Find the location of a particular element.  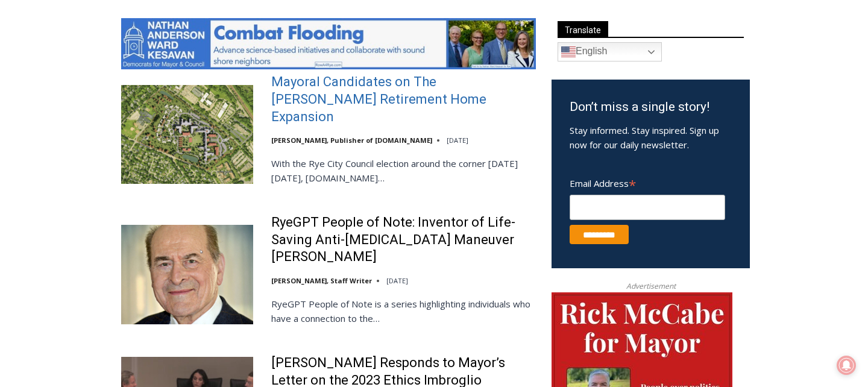

p: RyeGPT People of Note is a series highlighting individuals who have a connection to the… is located at coordinates (403, 311).